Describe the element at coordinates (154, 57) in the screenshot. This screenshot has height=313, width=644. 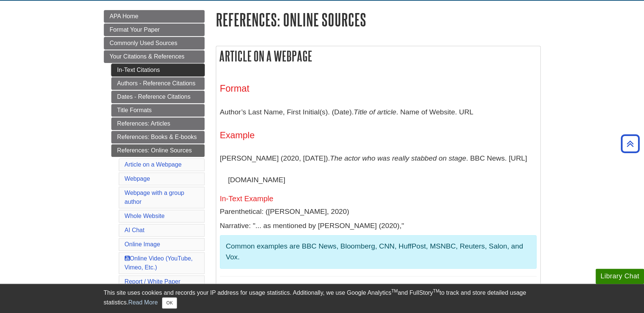
I see `a: Your Citations & References` at that location.